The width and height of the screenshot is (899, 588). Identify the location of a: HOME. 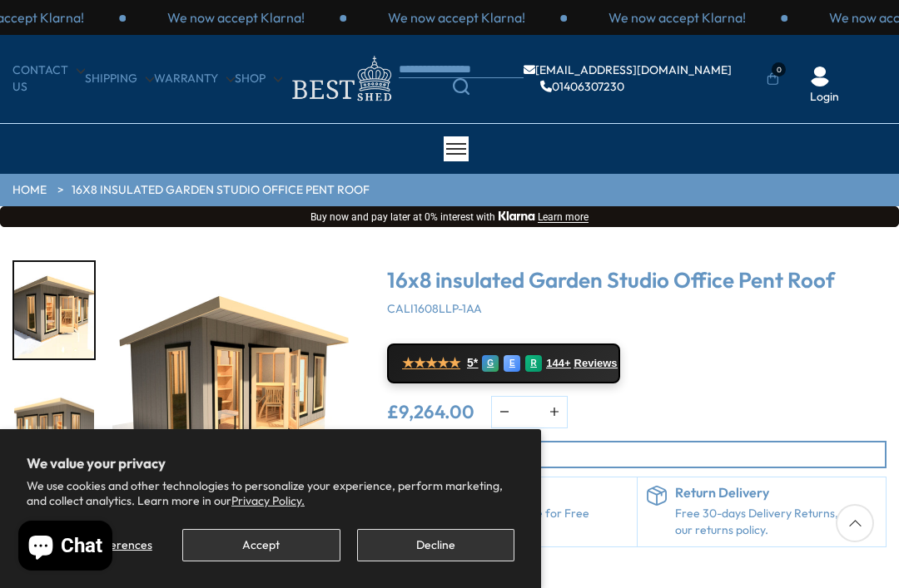
(29, 191).